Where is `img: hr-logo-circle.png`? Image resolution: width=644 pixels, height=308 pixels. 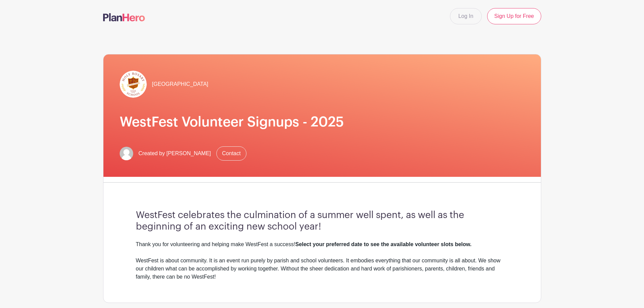
img: hr-logo-circle.png is located at coordinates (133, 84).